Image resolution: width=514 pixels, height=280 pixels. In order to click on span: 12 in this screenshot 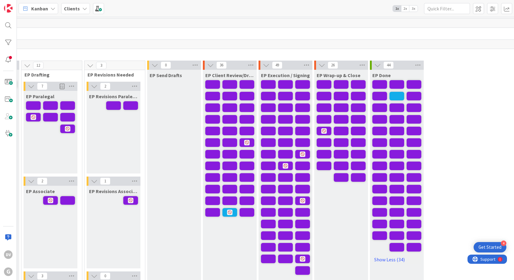, I will do `click(38, 65)`.